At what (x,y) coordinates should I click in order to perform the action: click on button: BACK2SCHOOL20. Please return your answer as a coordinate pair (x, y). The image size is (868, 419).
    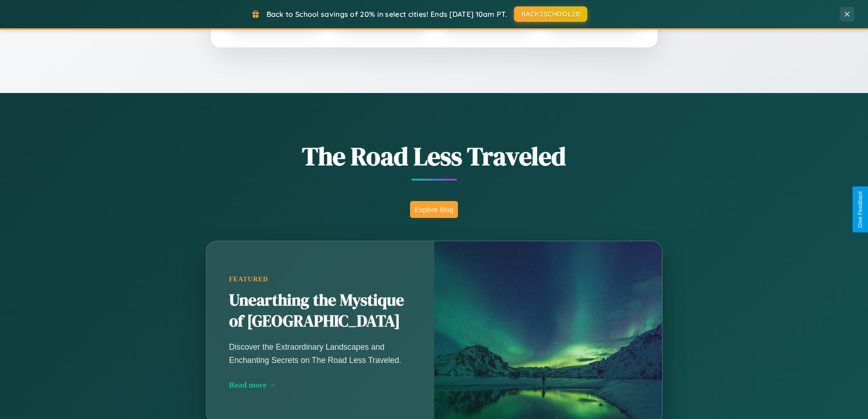
    Looking at the image, I should click on (550, 14).